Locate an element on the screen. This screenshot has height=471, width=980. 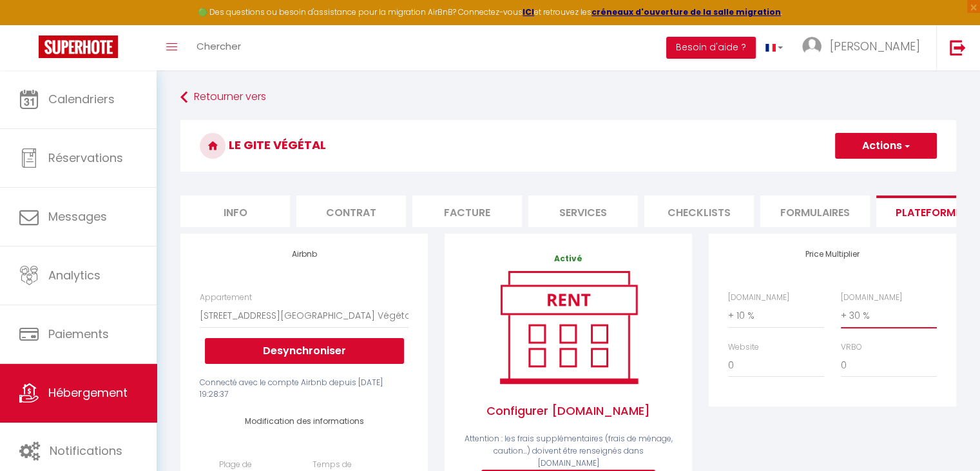
a: créneaux d'ouverture de la salle migration is located at coordinates (686, 12).